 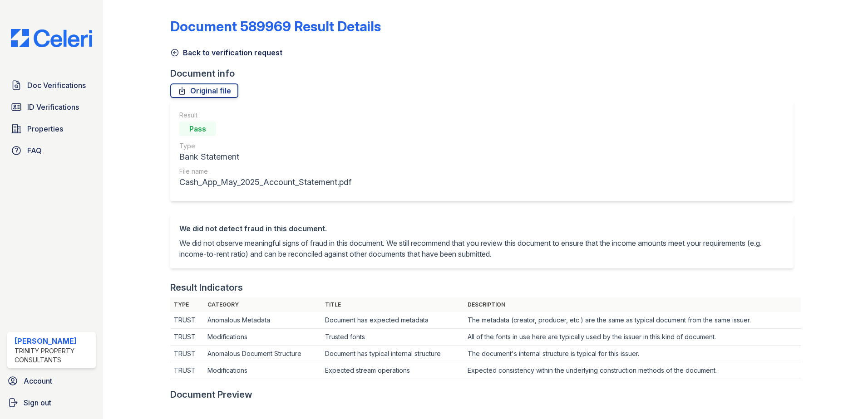 I want to click on a: Doc Verifications, so click(x=51, y=85).